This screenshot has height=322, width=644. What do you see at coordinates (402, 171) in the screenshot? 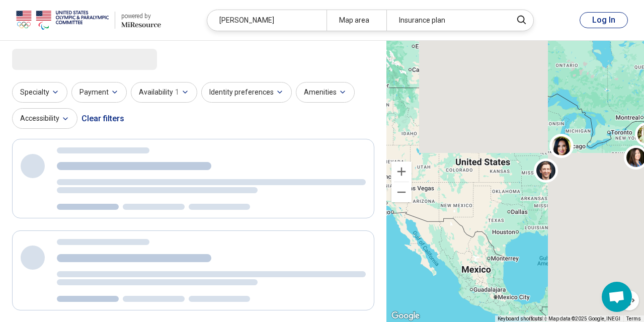
I see `button: Zoom in` at bounding box center [402, 171].